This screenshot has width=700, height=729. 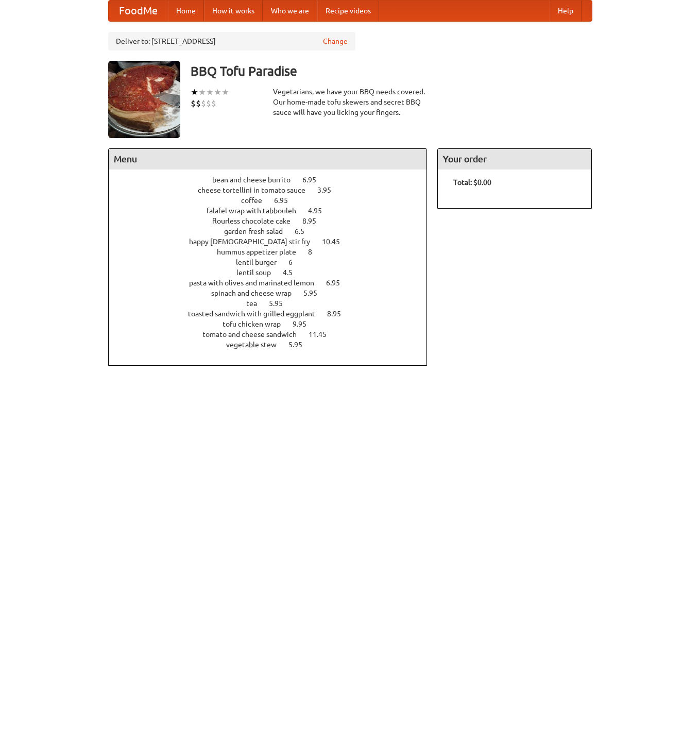 I want to click on a: coffee 6.95, so click(x=274, y=200).